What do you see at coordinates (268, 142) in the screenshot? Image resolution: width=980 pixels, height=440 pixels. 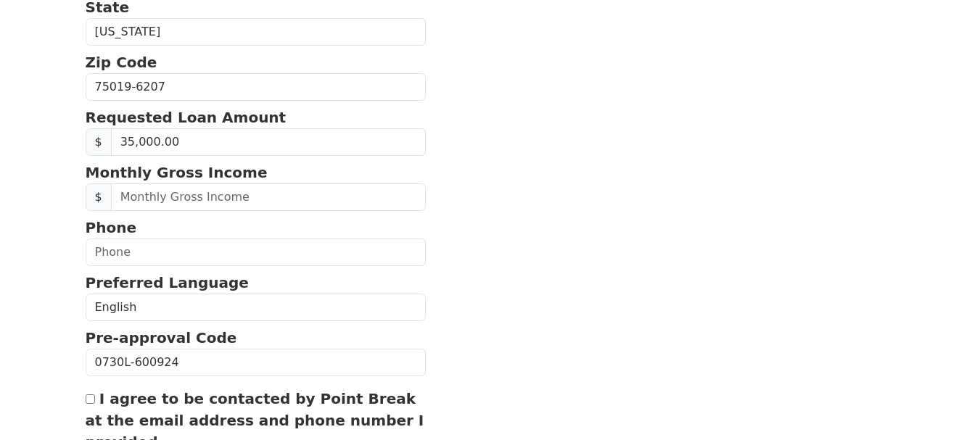 I see `input: 0.00` at bounding box center [268, 142].